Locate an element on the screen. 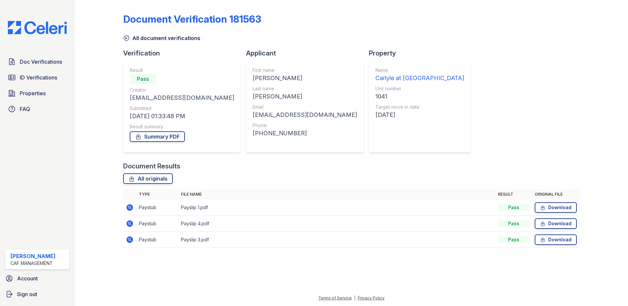  span: FAQ is located at coordinates (25, 109).